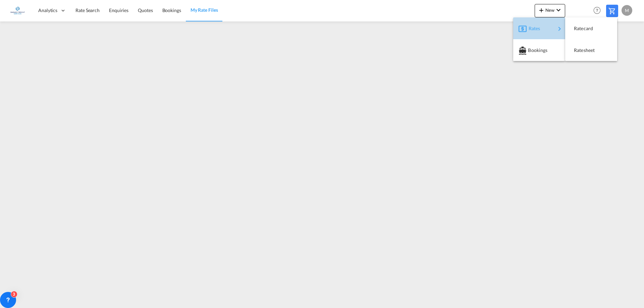 The width and height of the screenshot is (644, 308). What do you see at coordinates (559, 29) in the screenshot?
I see `md-icon: icon-chevron-right` at bounding box center [559, 29].